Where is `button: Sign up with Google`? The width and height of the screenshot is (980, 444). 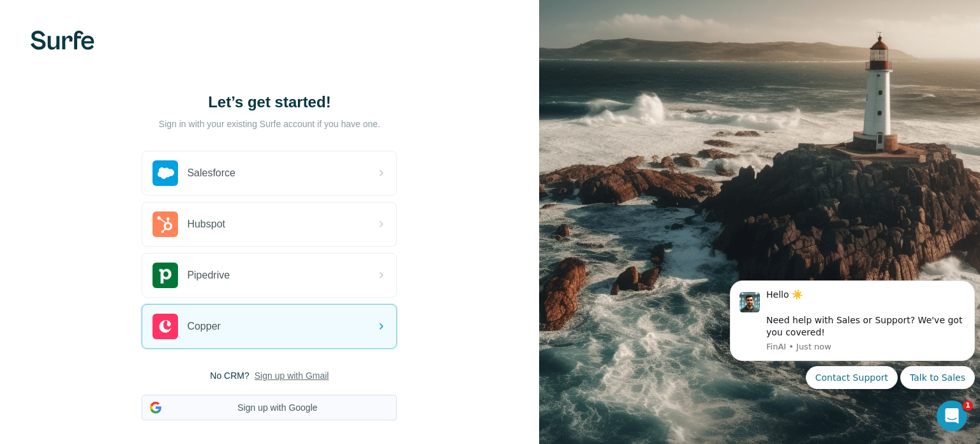
button: Sign up with Google is located at coordinates (269, 408).